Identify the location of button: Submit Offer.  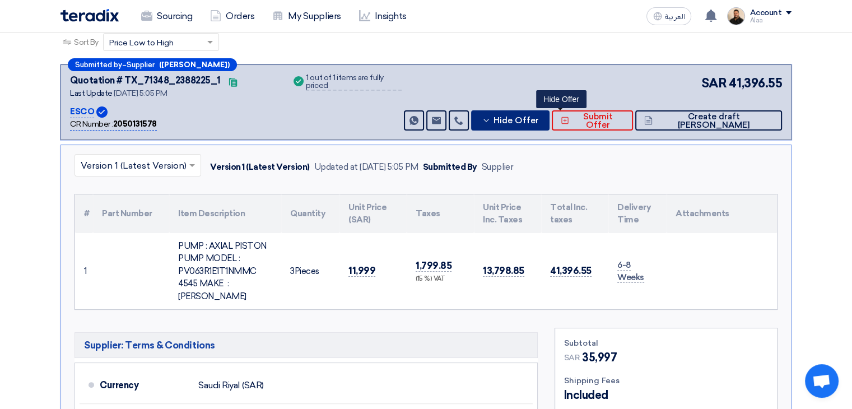
(592, 120).